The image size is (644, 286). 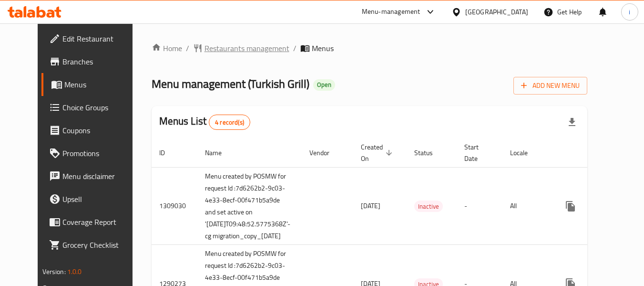 I want to click on span: Locale, so click(x=525, y=153).